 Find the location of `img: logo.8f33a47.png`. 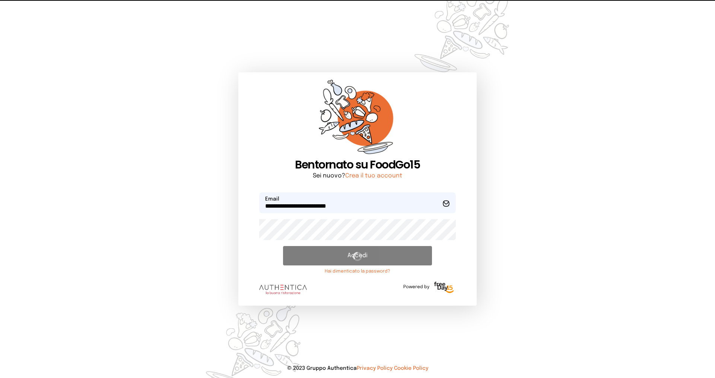

img: logo.8f33a47.png is located at coordinates (283, 289).